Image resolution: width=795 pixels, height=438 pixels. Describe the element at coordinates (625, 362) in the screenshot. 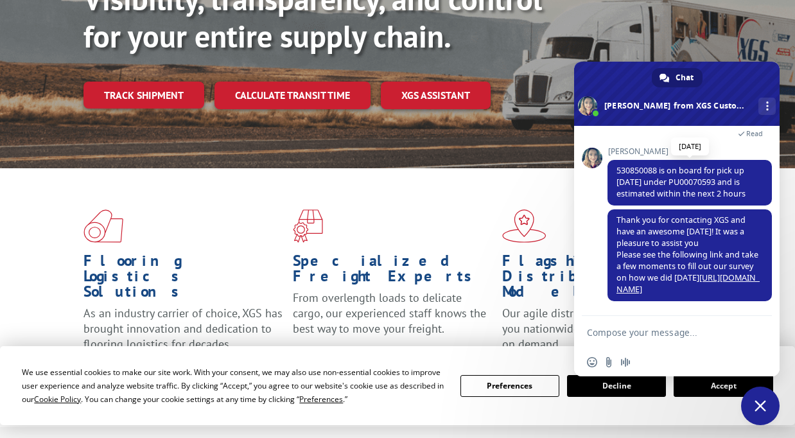

I see `span: Audio message` at that location.